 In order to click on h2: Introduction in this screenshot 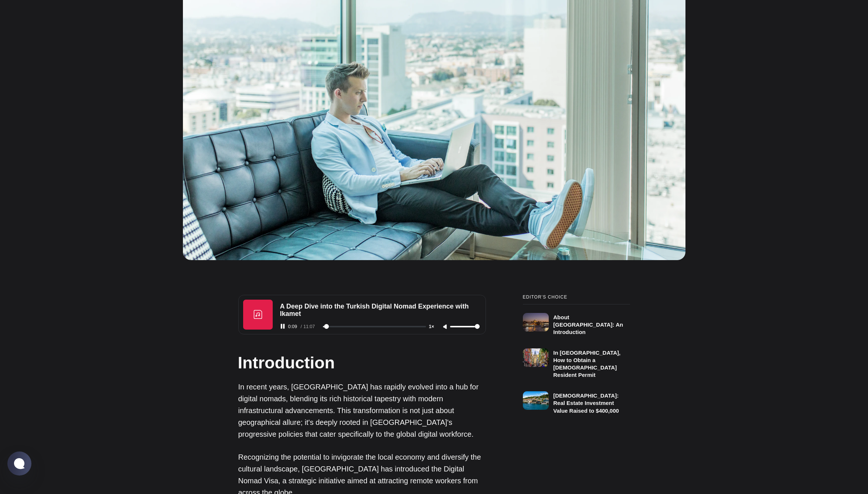, I will do `click(362, 363)`.